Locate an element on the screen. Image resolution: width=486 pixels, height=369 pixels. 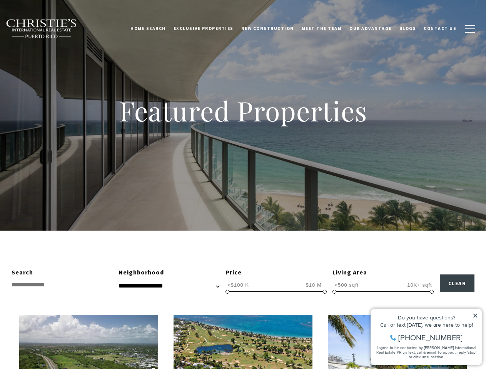
span: New Construction is located at coordinates (267, 28).